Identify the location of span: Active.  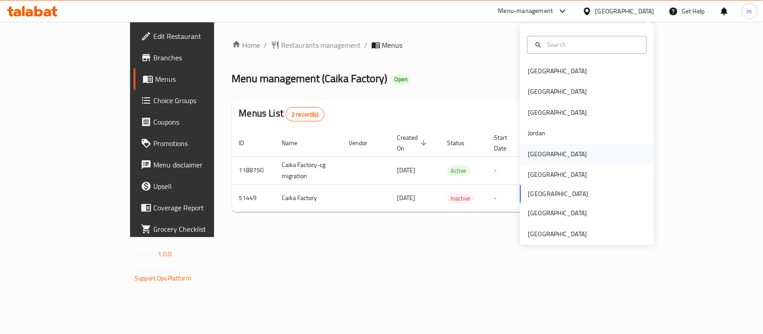
(458, 171).